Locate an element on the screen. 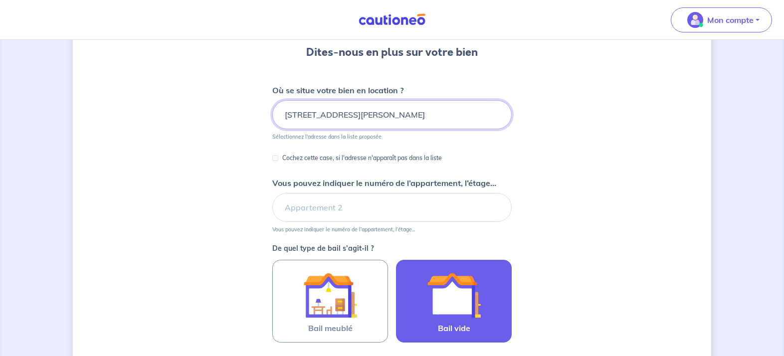  p: Cochez cette case, si l'adresse n'apparaît pas dans la liste is located at coordinates (362, 158).